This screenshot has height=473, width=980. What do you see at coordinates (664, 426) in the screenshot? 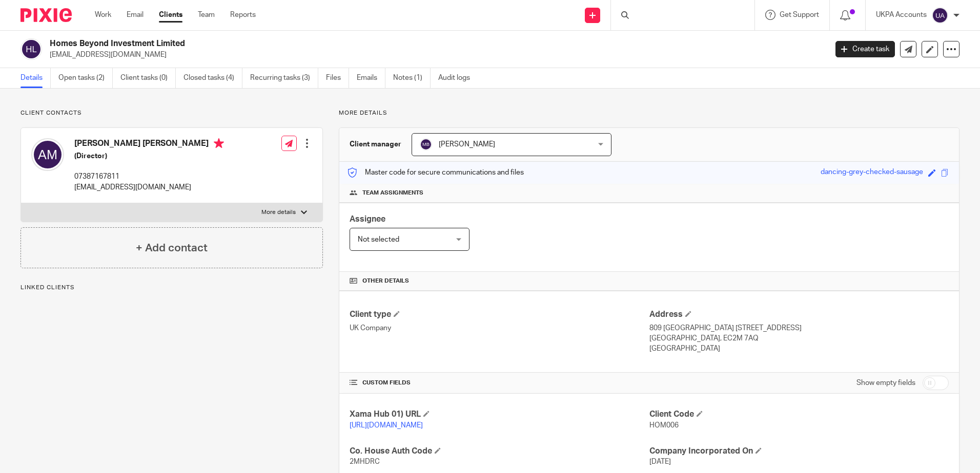
I see `span: HOM006` at bounding box center [664, 426].